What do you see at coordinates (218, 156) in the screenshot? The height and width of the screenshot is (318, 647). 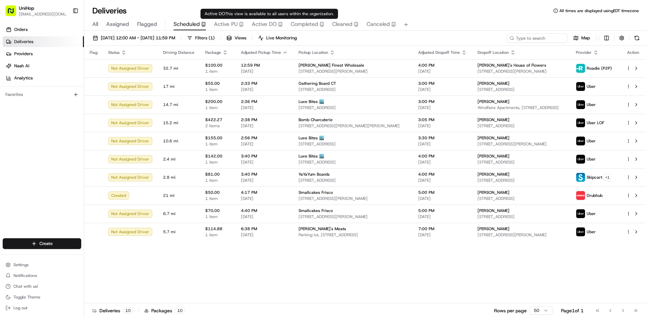 I see `span: $142.00` at bounding box center [218, 156].